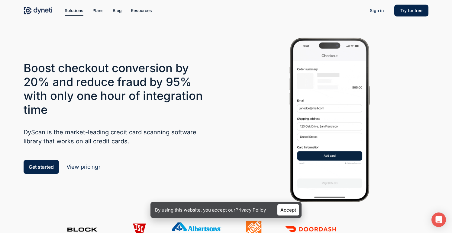 Image resolution: width=452 pixels, height=233 pixels. What do you see at coordinates (142, 10) in the screenshot?
I see `span: Resources` at bounding box center [142, 10].